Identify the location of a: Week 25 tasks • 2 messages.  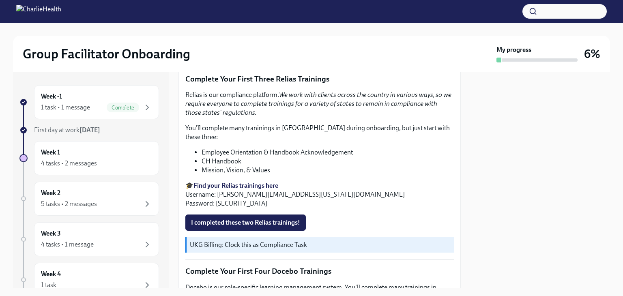
(89, 199).